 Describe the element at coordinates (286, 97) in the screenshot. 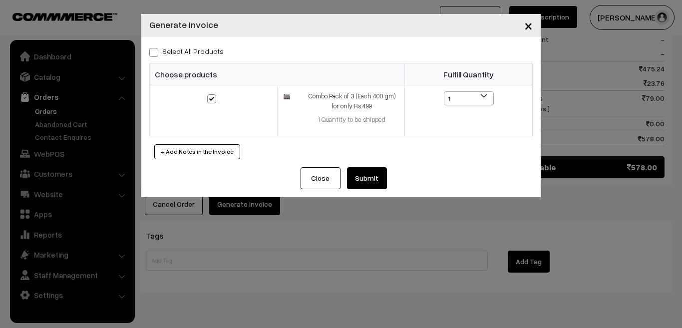

I see `img: 17551656166764Untitled-design-4.png` at that location.